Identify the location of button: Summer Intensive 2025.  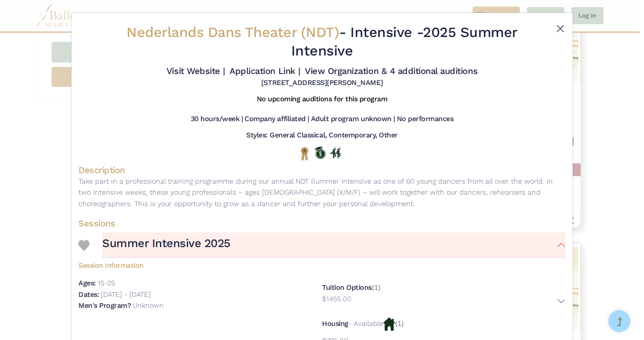
(334, 245).